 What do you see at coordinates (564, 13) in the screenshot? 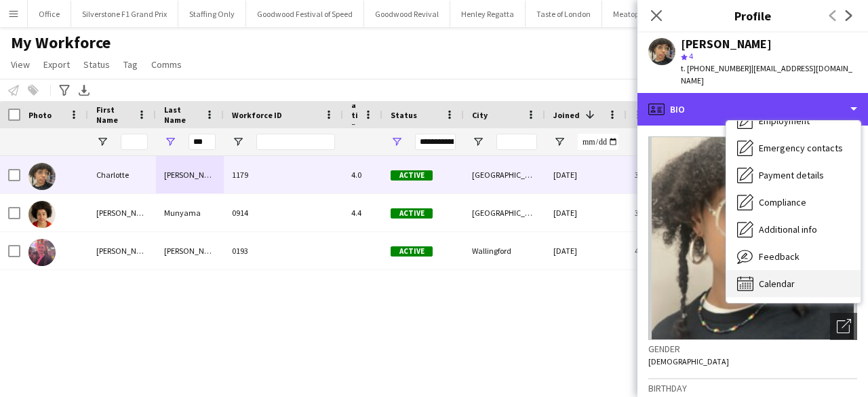
I see `button: Taste of London` at bounding box center [564, 13].